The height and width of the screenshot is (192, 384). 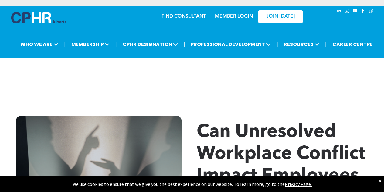 I want to click on a: linkedin, so click(x=340, y=12).